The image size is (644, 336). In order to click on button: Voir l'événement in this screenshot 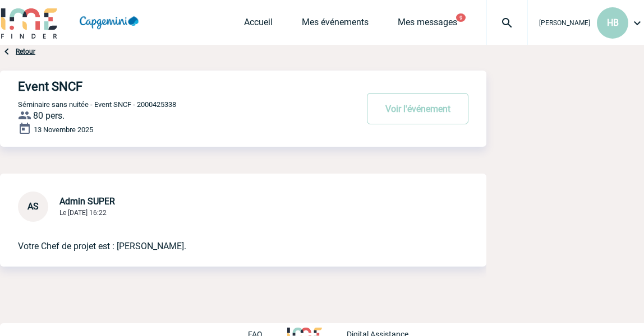, I will do `click(417, 109)`.